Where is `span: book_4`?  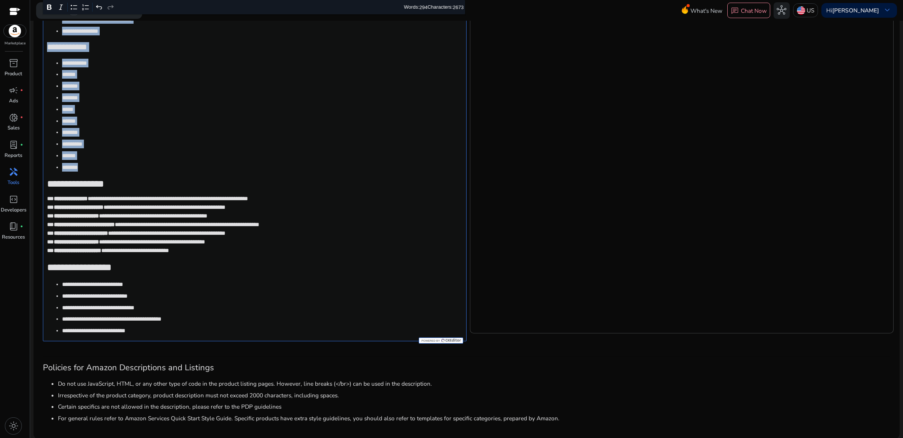
span: book_4 is located at coordinates (14, 227).